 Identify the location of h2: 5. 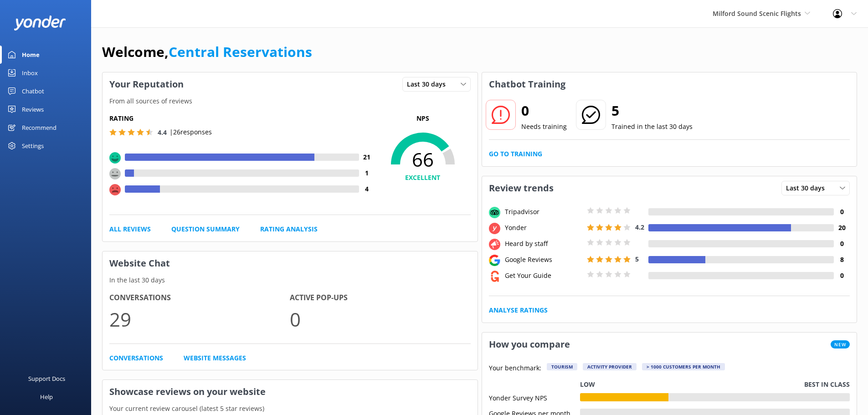
(652, 111).